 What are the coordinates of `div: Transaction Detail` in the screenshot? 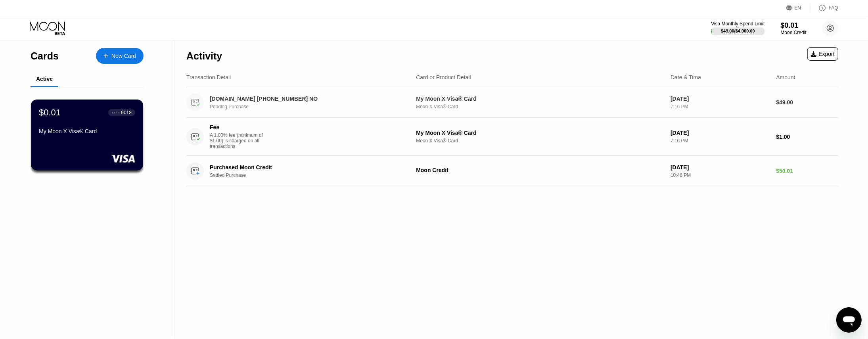 It's located at (209, 78).